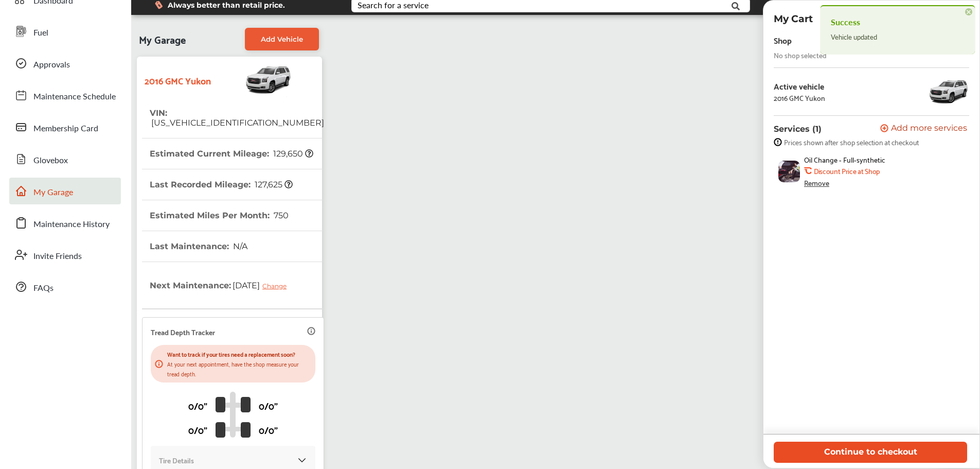 This screenshot has width=980, height=469. What do you see at coordinates (799, 86) in the screenshot?
I see `div: Active vehicle` at bounding box center [799, 86].